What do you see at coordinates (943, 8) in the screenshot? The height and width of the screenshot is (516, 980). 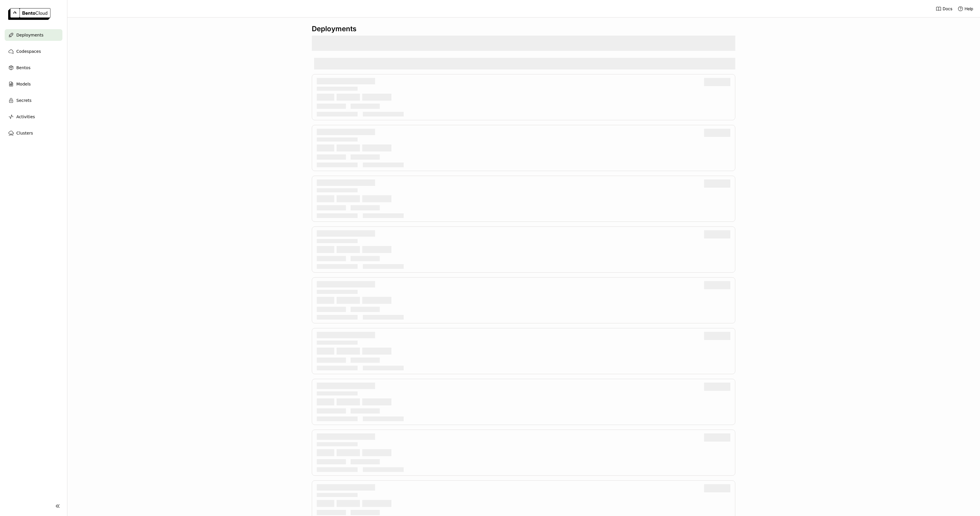 I see `a: Docs` at bounding box center [943, 8].